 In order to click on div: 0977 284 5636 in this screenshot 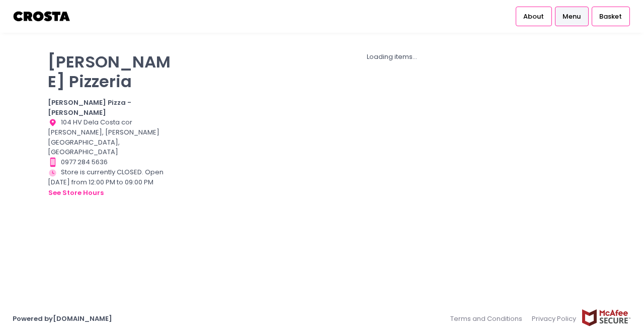, I will do `click(112, 162)`.